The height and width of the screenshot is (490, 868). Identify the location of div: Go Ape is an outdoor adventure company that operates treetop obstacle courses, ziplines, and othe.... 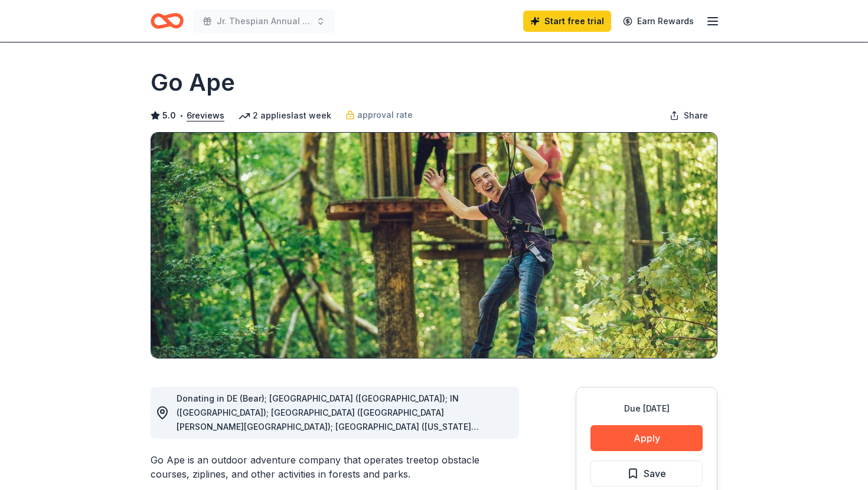
(334, 467).